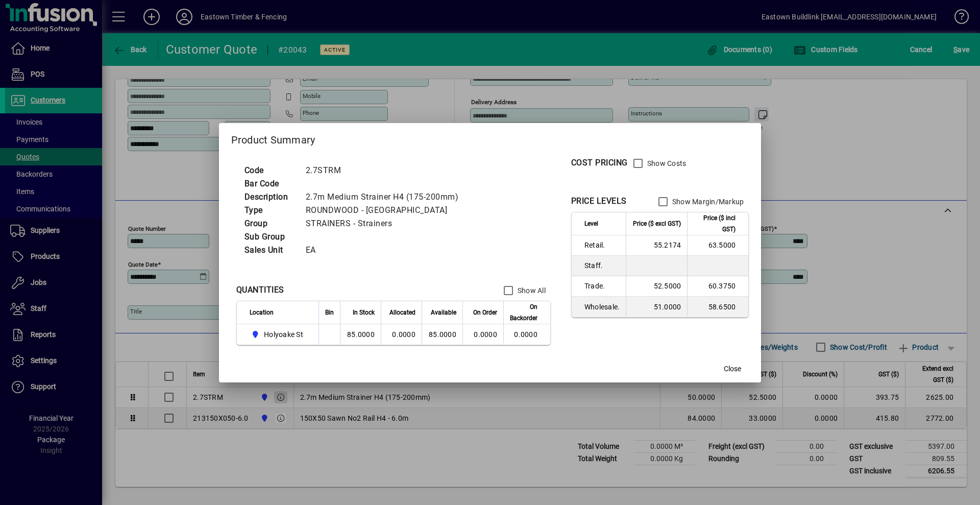  Describe the element at coordinates (270, 184) in the screenshot. I see `td: Bar Code` at that location.